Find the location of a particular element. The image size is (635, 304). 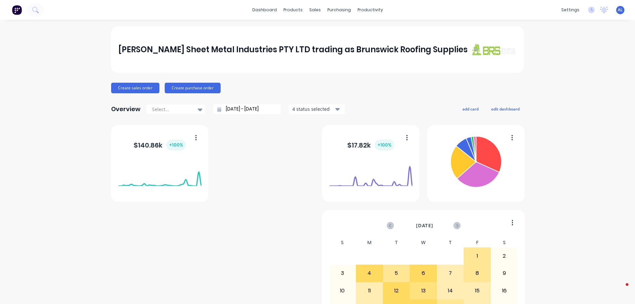

div: 12 is located at coordinates (397, 291).